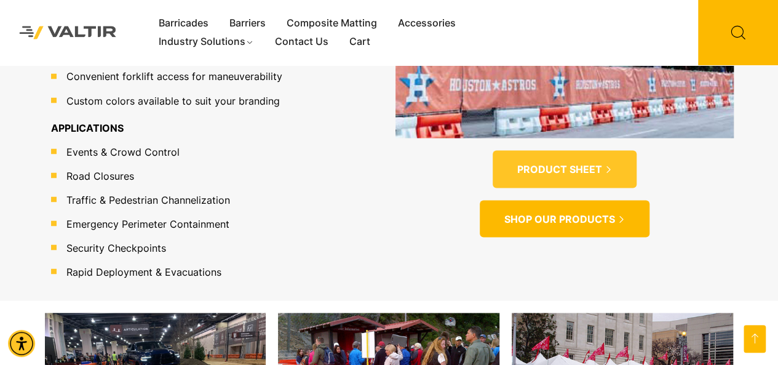  I want to click on a: PRODUCT SHEET, so click(564, 168).